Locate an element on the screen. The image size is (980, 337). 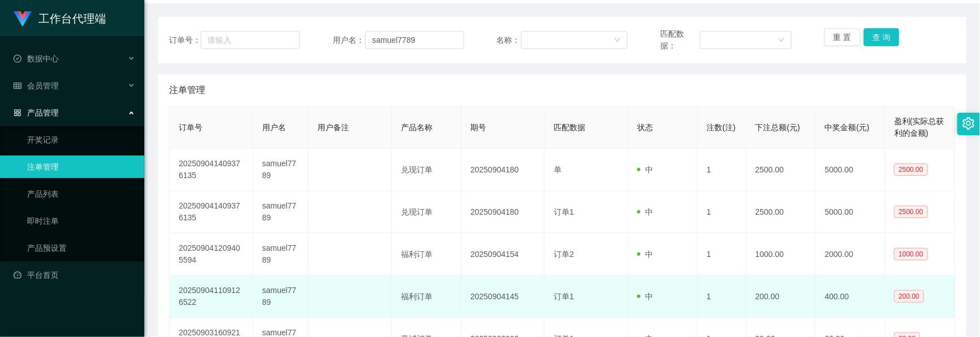
i: 图标: table is located at coordinates (18, 86).